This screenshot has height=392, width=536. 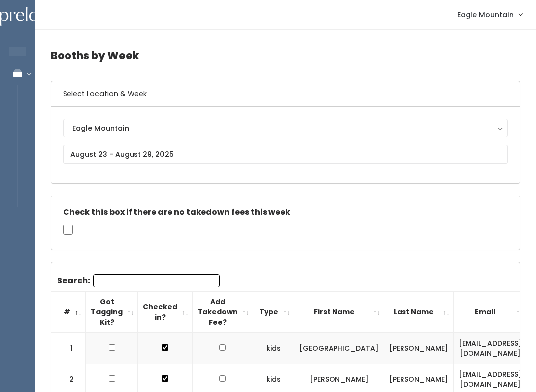 I want to click on th: Email: activate to sort column ascending, so click(x=490, y=312).